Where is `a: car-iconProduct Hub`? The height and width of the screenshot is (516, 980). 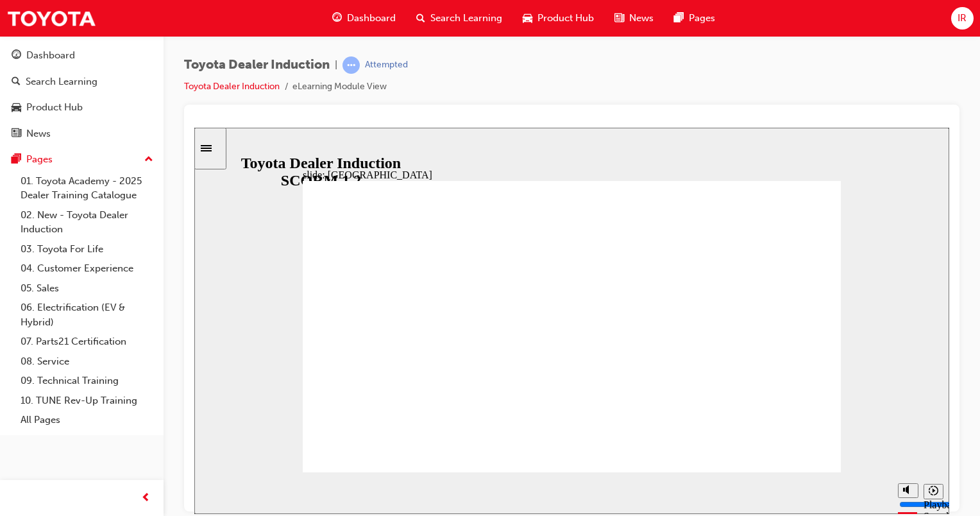 a: car-iconProduct Hub is located at coordinates (558, 18).